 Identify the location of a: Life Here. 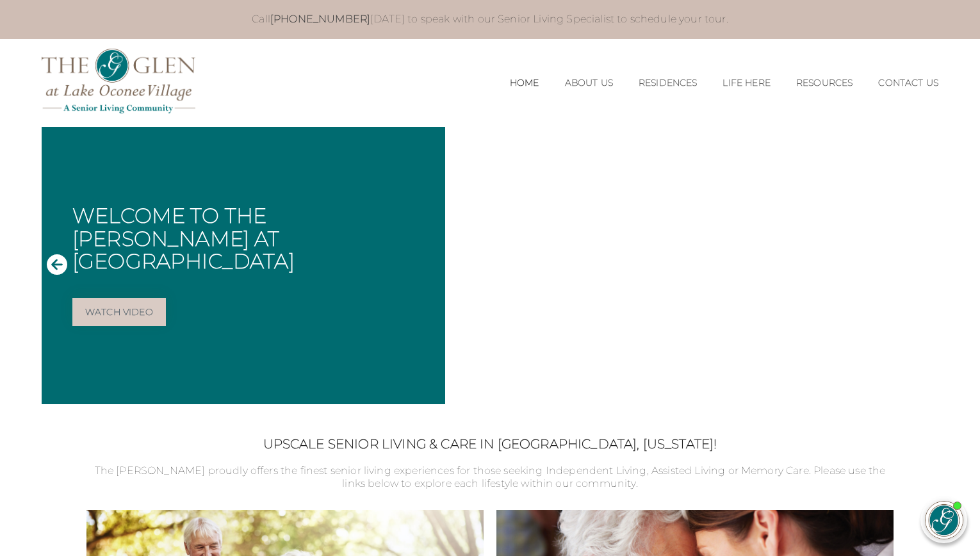
(746, 83).